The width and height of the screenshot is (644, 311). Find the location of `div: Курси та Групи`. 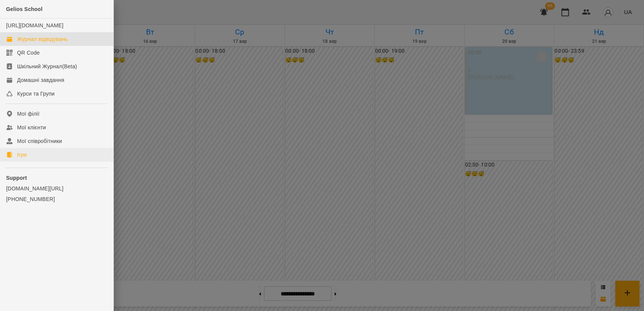

div: Курси та Групи is located at coordinates (36, 94).